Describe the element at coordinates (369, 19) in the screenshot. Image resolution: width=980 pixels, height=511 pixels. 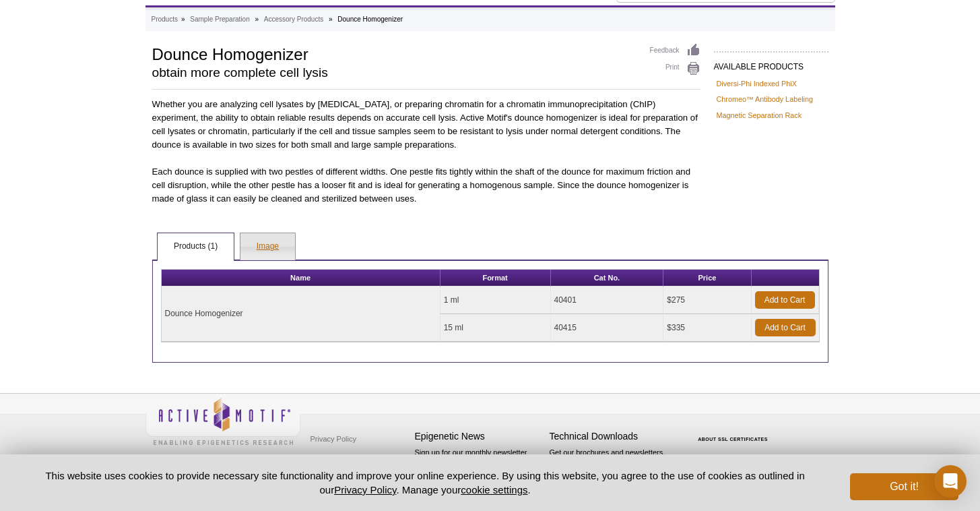
I see `li: Dounce Homogenizer` at that location.